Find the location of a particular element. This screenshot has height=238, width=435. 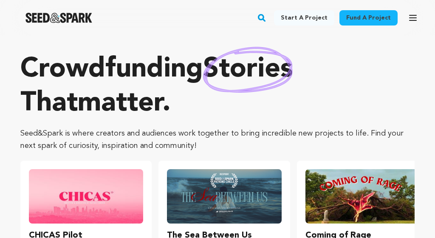

img: The Sea Between Us image is located at coordinates (224, 196).